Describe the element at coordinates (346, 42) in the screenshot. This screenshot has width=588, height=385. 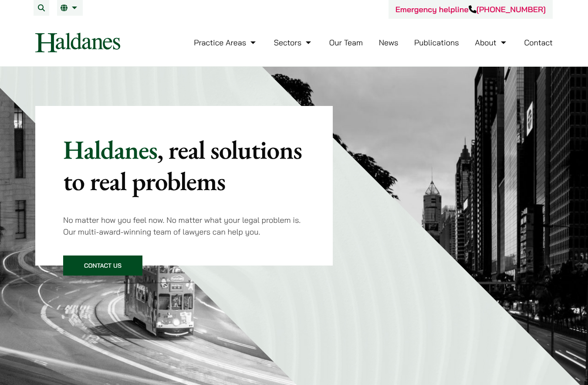
I see `a: Our Team` at that location.